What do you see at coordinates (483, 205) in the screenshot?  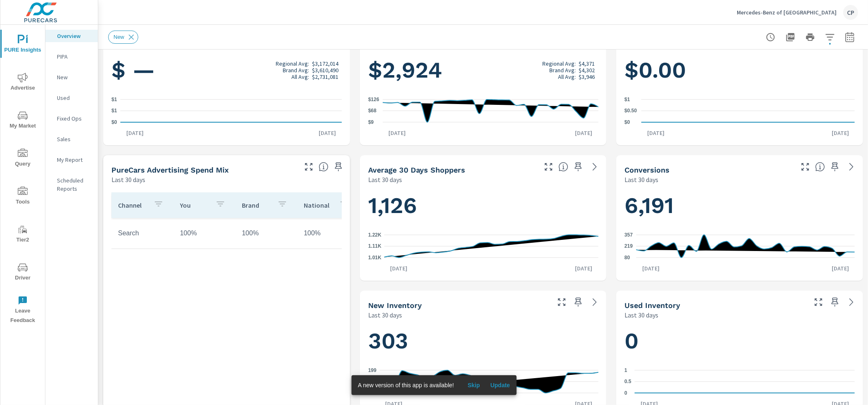 I see `h1: 1,126` at bounding box center [483, 205].